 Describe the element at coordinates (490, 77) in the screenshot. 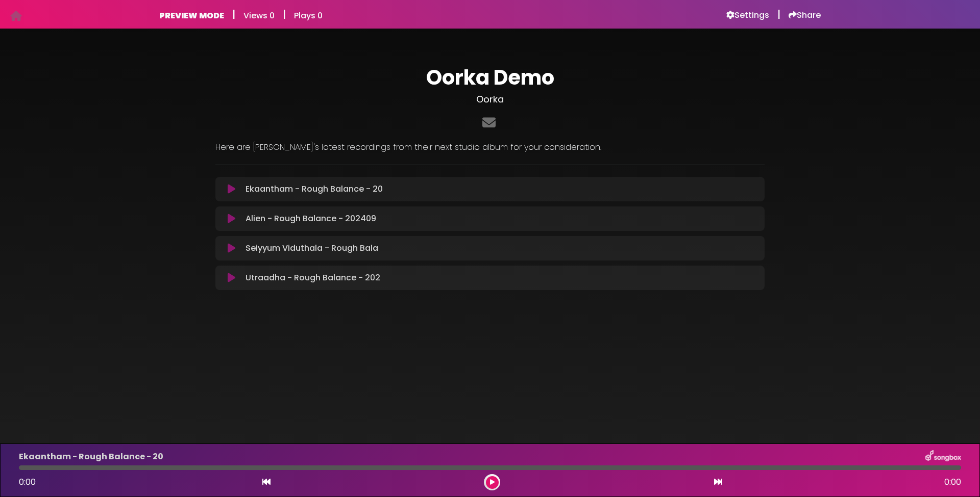

I see `h1: Oorka Demo` at that location.